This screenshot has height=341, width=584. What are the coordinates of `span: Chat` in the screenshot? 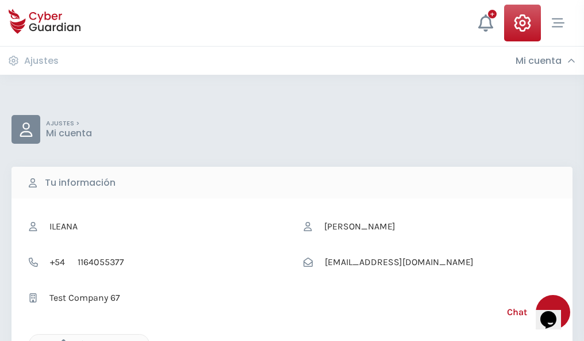 It's located at (517, 312).